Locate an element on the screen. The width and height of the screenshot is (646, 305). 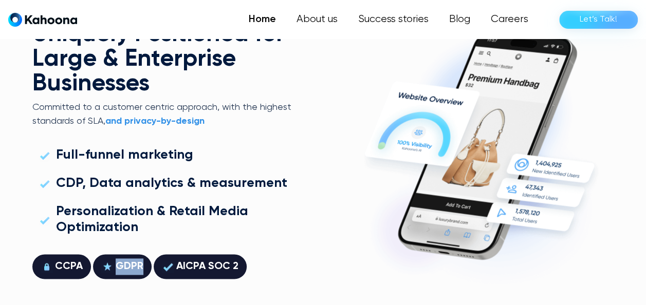
h2: Uniquely Positioned for Large & Enterprise Businesses is located at coordinates (171, 60).